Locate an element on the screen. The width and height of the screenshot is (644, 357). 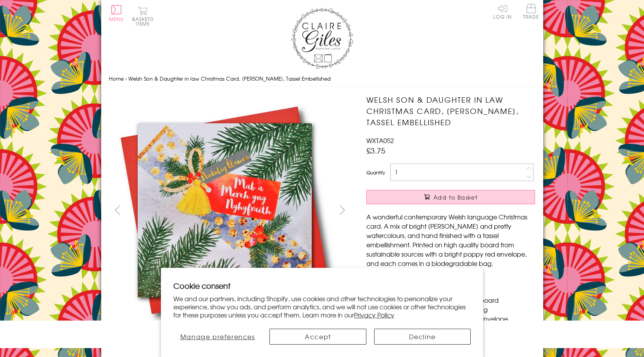
button: Accept is located at coordinates (317, 337).